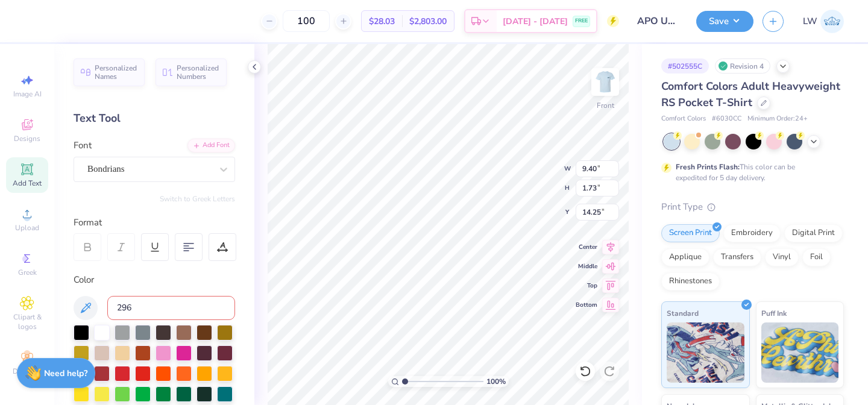 This screenshot has width=868, height=405. I want to click on span: Comfort Colors, so click(684, 118).